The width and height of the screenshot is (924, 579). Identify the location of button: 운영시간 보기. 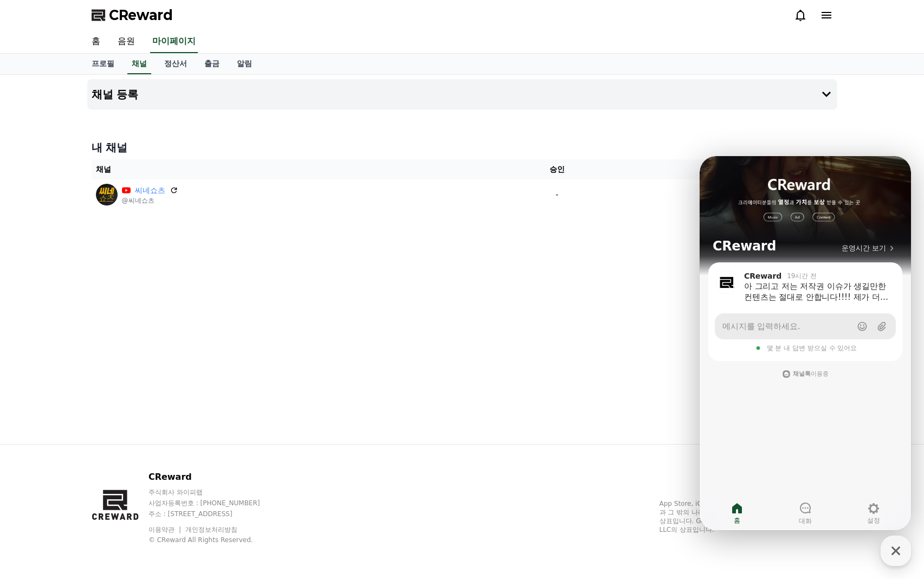
(168, 92).